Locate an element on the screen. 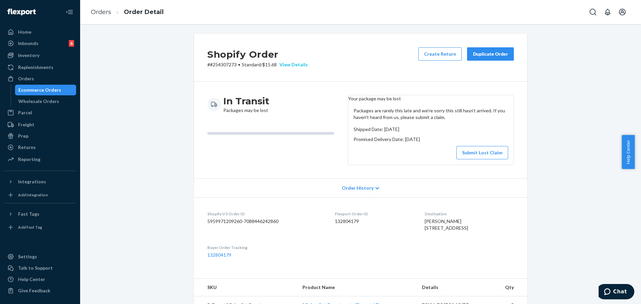 Image resolution: width=641 pixels, height=304 pixels. button: Duplicate Order is located at coordinates (490, 54).